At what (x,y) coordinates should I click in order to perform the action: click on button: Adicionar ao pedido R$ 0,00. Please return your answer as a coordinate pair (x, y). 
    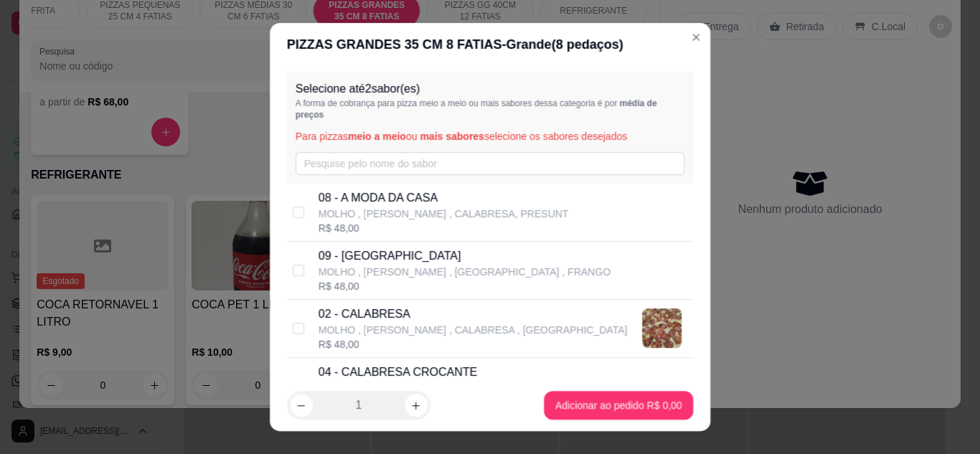
    Looking at the image, I should click on (618, 405).